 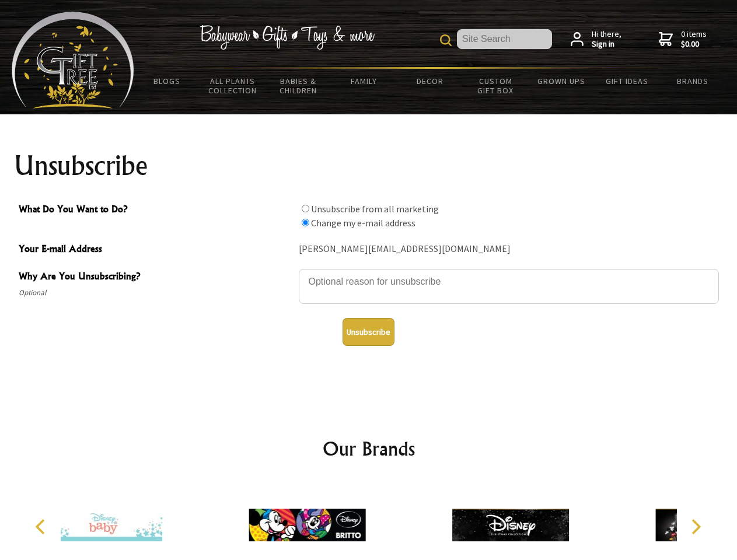 I want to click on a: All Plants Collection, so click(x=233, y=86).